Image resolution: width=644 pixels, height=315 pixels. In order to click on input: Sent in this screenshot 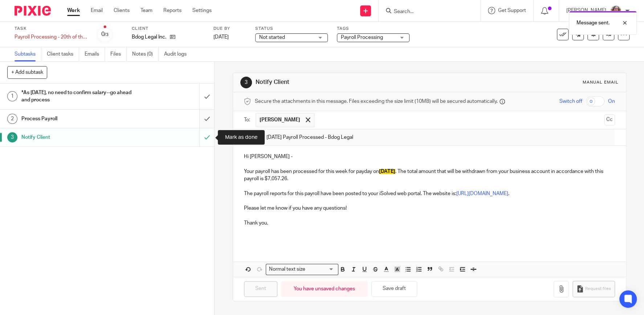, I will do `click(260, 289)`.